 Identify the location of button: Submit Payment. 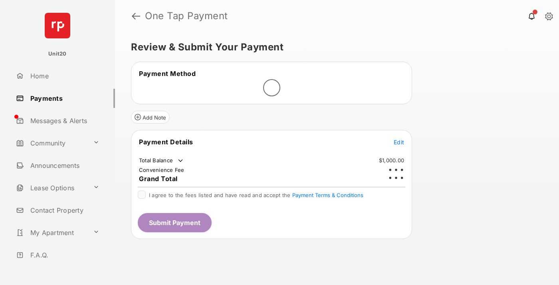
(175, 223).